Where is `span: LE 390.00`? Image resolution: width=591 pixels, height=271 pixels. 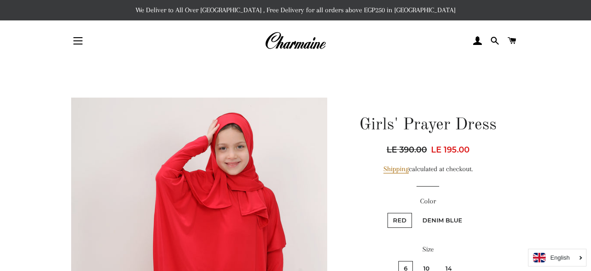
span: LE 390.00 is located at coordinates (408, 150).